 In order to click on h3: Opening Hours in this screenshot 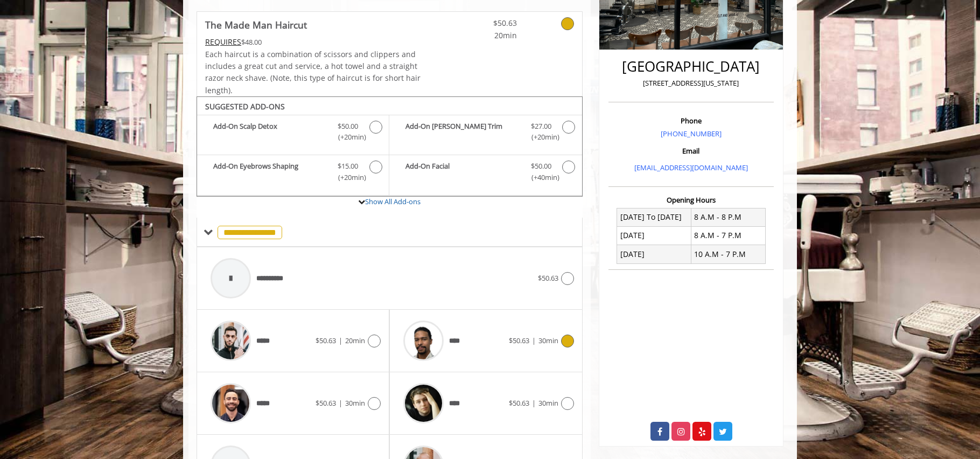, I will do `click(691, 200)`.